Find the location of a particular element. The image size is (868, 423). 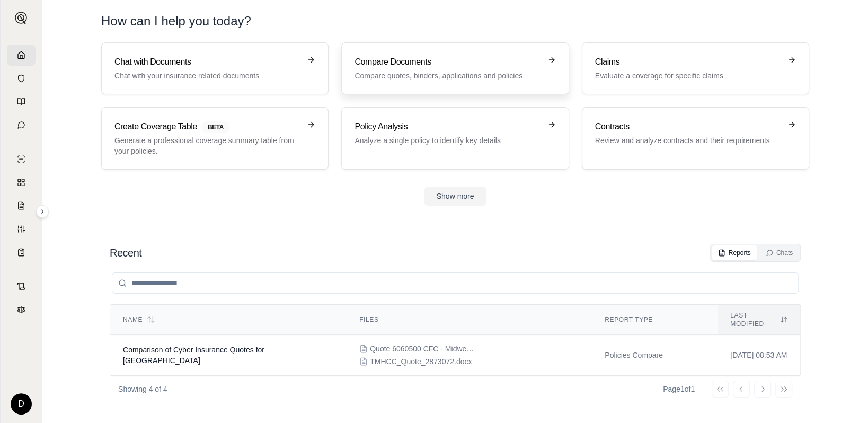

h3: Contracts is located at coordinates (688, 126).